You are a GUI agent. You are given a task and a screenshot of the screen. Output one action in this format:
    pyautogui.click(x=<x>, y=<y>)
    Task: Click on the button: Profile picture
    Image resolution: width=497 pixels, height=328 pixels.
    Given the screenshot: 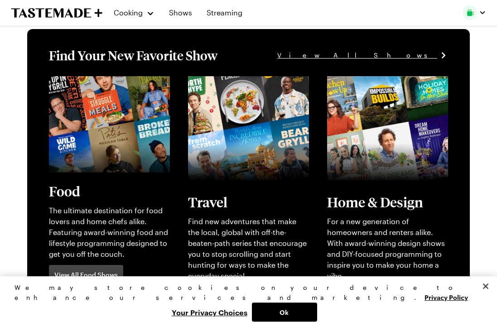 What is the action you would take?
    pyautogui.click(x=474, y=13)
    